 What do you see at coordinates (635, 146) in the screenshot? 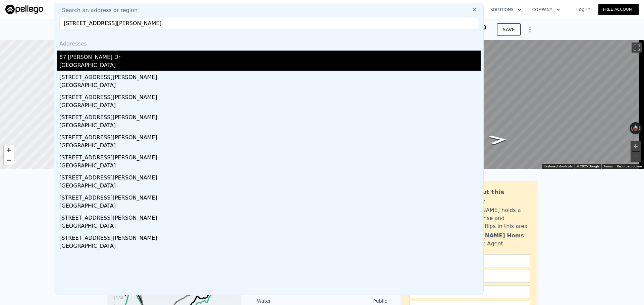
I see `button: Zoom in` at bounding box center [635, 146].